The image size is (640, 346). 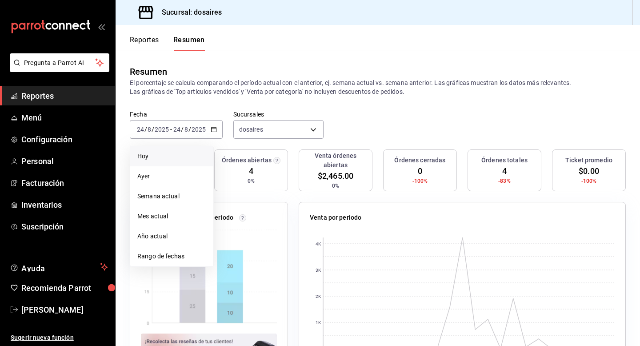 What do you see at coordinates (64, 205) in the screenshot?
I see `span: Inventarios` at bounding box center [64, 205].